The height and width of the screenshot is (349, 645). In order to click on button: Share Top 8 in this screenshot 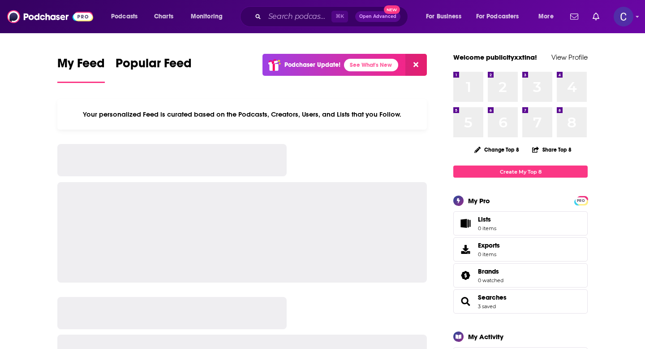, I will do `click(552, 149)`.